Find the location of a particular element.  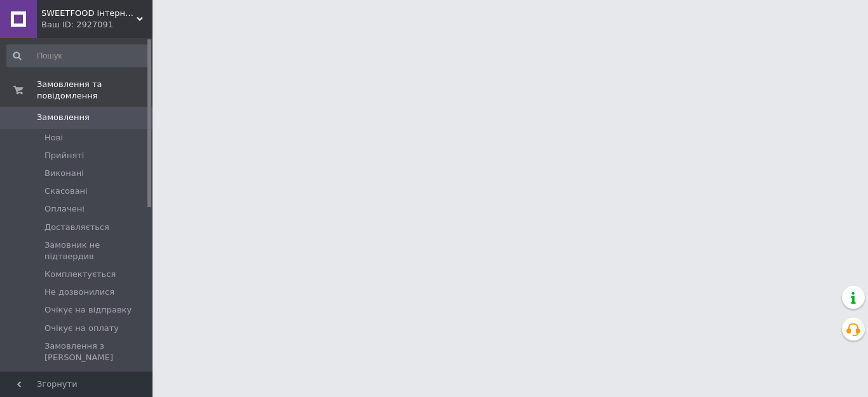

div: Ваш ID: 2927091 is located at coordinates (97, 25).